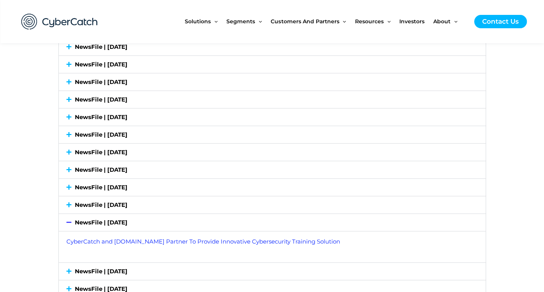  I want to click on span: Solutions, so click(198, 21).